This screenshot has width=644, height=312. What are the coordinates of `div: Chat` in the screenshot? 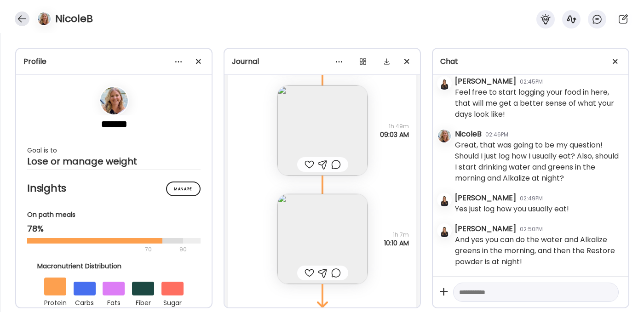 It's located at (530, 62).